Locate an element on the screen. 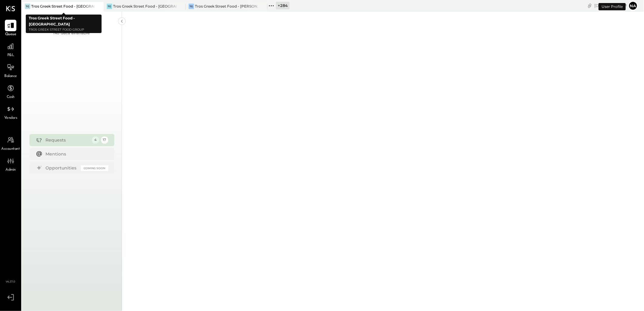  span: Cash is located at coordinates (11, 98).